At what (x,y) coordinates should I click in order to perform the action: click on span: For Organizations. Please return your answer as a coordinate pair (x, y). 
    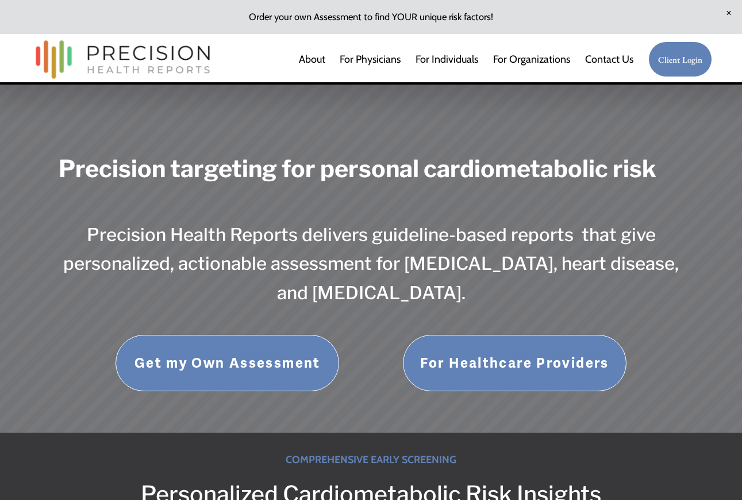
    Looking at the image, I should click on (532, 59).